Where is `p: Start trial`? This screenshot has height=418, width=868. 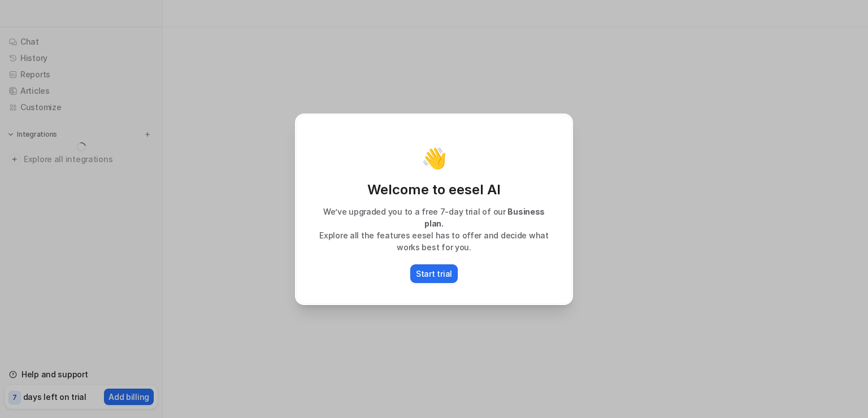
p: Start trial is located at coordinates (434, 274).